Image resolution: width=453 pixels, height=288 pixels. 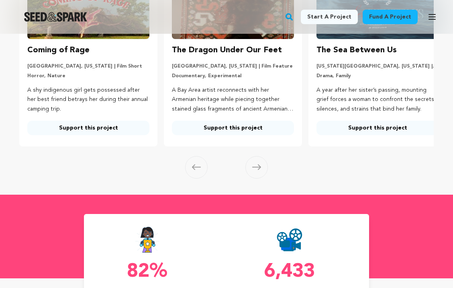 I want to click on p: Drama, Family, so click(x=378, y=76).